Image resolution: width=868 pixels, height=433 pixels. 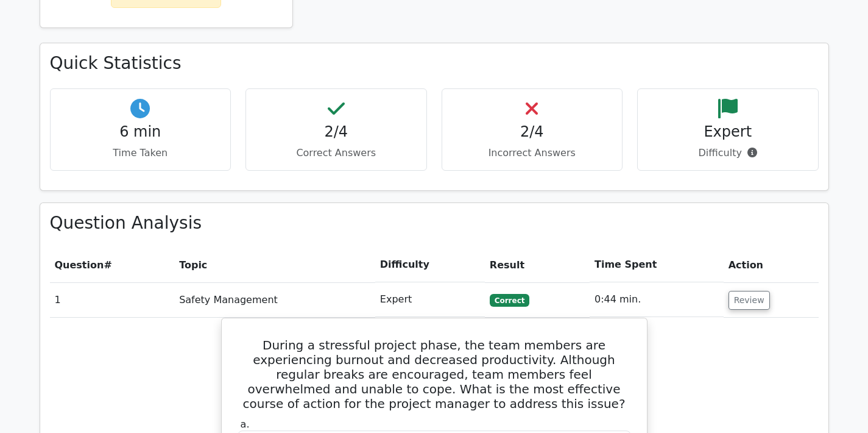 I want to click on p: Correct Answers, so click(x=336, y=153).